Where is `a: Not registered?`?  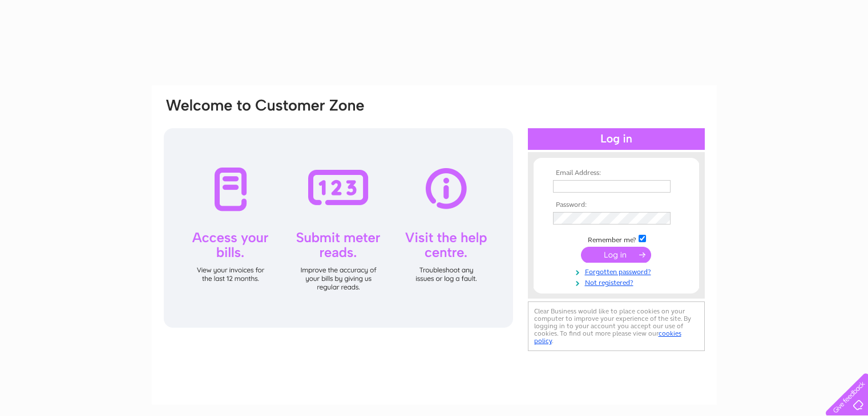 a: Not registered? is located at coordinates (618, 282).